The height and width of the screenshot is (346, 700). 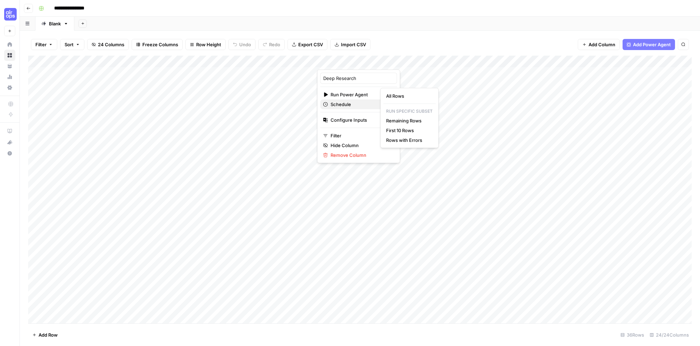 I want to click on span: Rows with Errors, so click(x=408, y=140).